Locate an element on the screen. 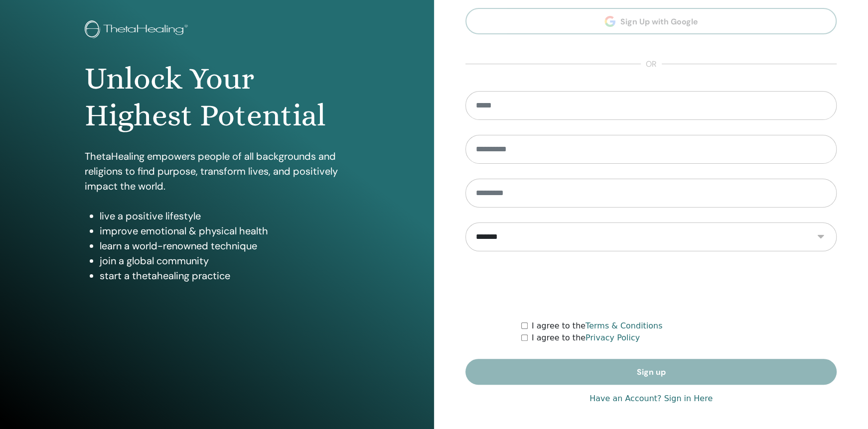 The width and height of the screenshot is (868, 429). a: Privacy Policy is located at coordinates (613, 338).